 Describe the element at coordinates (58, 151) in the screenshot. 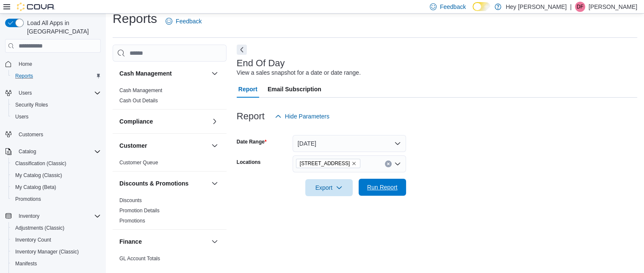

I see `span: Catalog` at that location.